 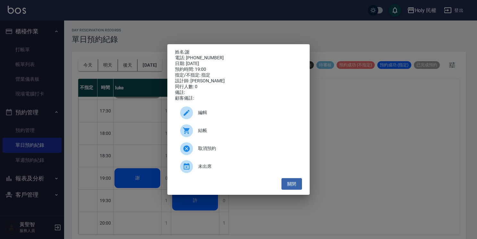 I want to click on span: 結帳, so click(x=247, y=130).